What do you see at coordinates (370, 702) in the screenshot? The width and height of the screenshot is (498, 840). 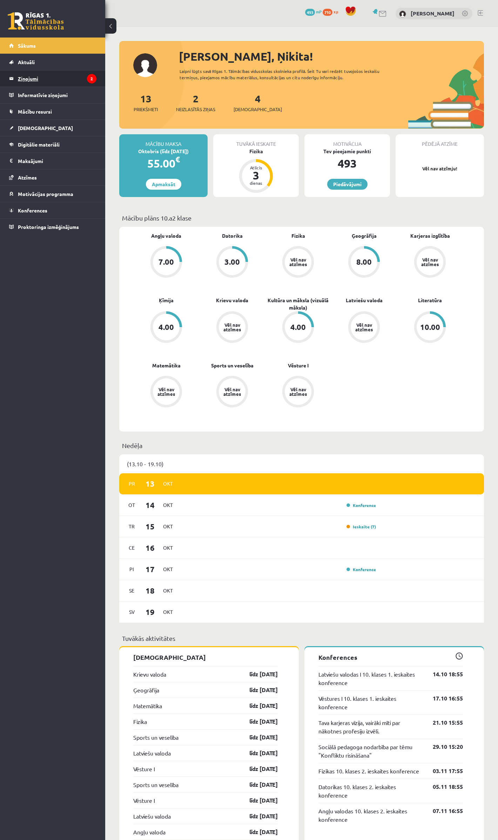 I see `a: Vēstures I 10. klases 1. ieskaites konference` at bounding box center [370, 702].